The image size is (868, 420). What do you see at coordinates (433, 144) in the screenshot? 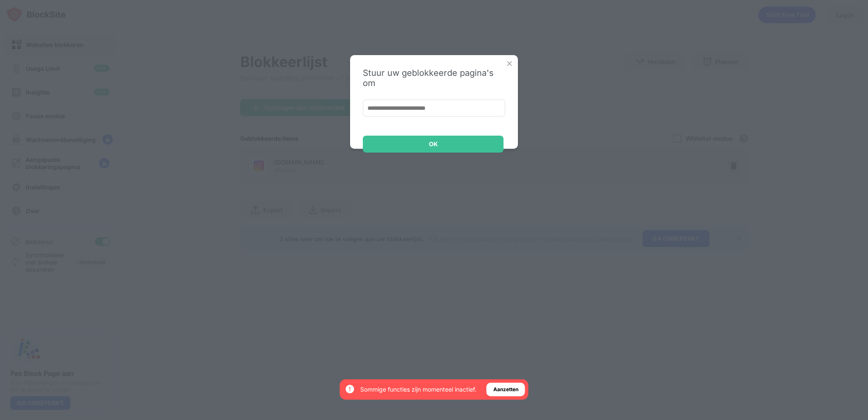
I see `div: OK` at bounding box center [433, 144].